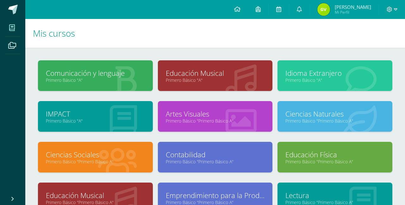  Describe the element at coordinates (215, 114) in the screenshot. I see `a: Artes Visuales` at that location.